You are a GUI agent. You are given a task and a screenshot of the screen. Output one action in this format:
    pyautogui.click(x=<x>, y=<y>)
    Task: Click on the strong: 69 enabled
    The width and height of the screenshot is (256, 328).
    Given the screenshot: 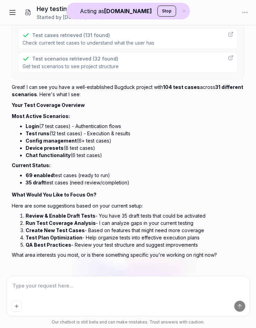 What is the action you would take?
    pyautogui.click(x=39, y=175)
    